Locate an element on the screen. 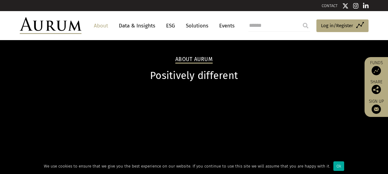 The image size is (388, 174). a: Data & Insights is located at coordinates (137, 26).